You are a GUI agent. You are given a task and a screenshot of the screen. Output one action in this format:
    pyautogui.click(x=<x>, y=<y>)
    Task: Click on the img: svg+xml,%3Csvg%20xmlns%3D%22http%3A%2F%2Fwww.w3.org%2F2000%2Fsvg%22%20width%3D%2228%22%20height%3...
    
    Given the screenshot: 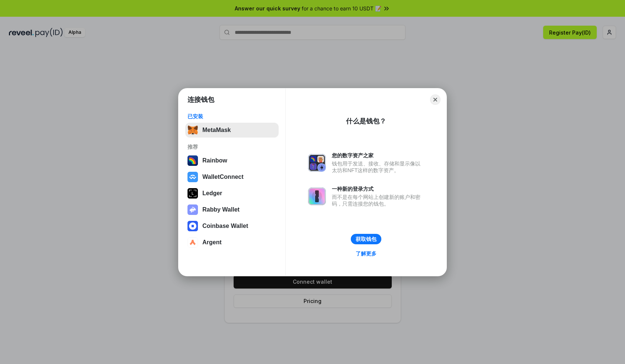 What is the action you would take?
    pyautogui.click(x=193, y=193)
    